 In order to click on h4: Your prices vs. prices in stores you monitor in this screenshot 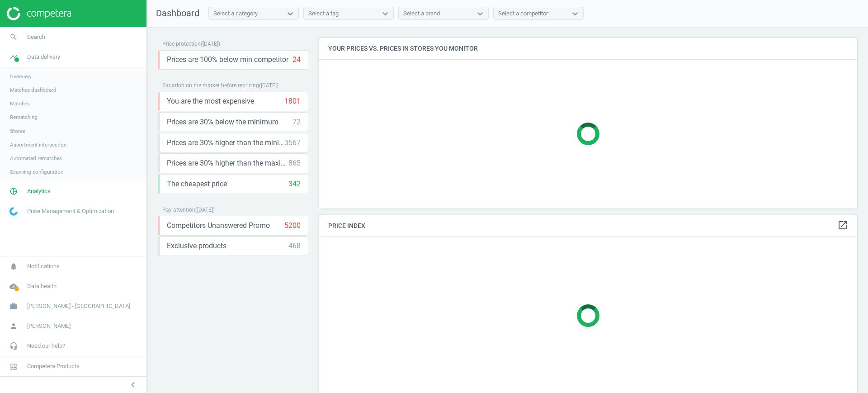, I will do `click(588, 48)`.